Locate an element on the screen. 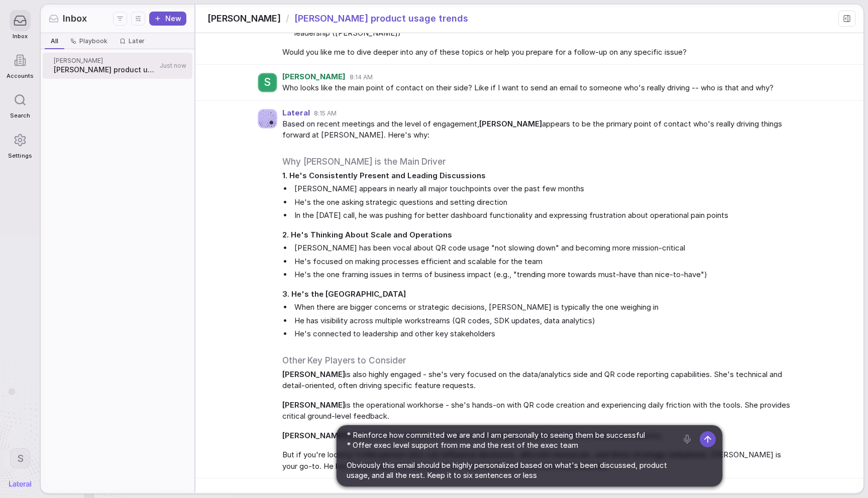 This screenshot has width=868, height=498. span: Playbook is located at coordinates (94, 41).